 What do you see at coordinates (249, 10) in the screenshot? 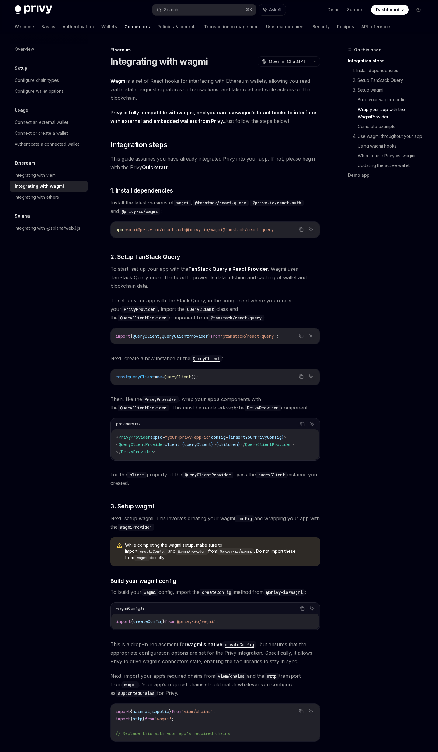
I see `span: ⌘ K` at bounding box center [249, 10].